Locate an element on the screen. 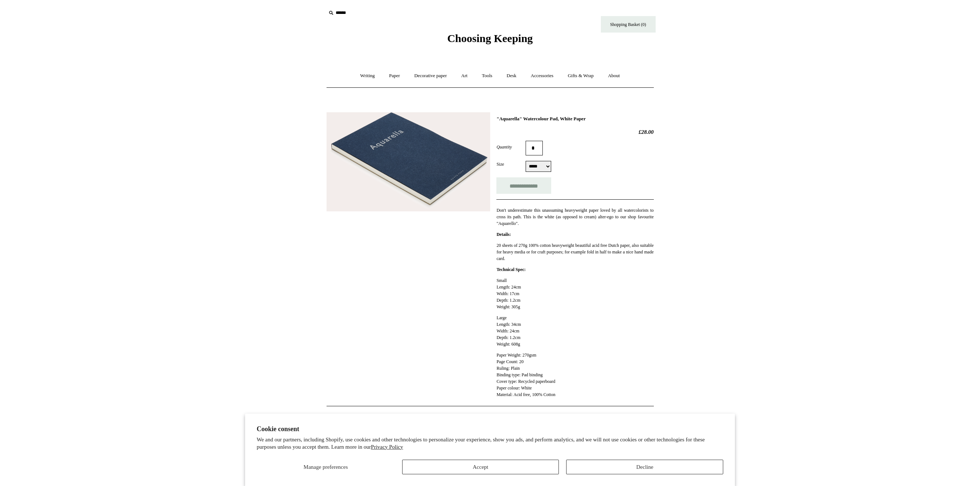  label: Size is located at coordinates (511, 164).